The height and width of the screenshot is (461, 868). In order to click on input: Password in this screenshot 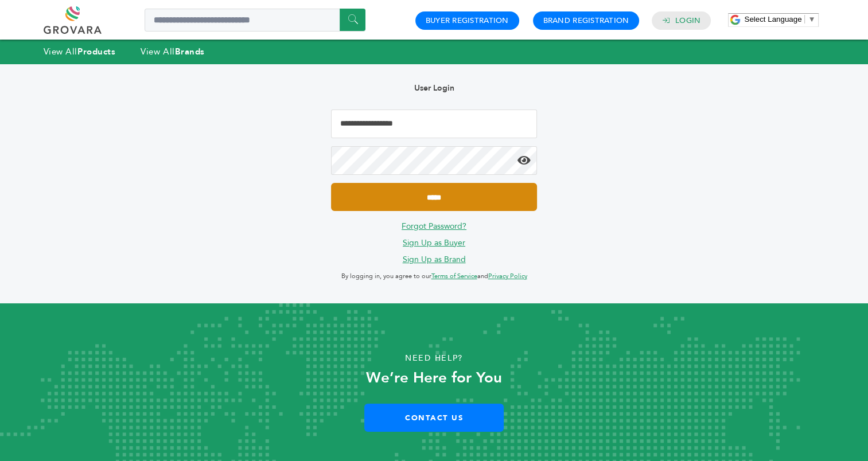, I will do `click(434, 161)`.